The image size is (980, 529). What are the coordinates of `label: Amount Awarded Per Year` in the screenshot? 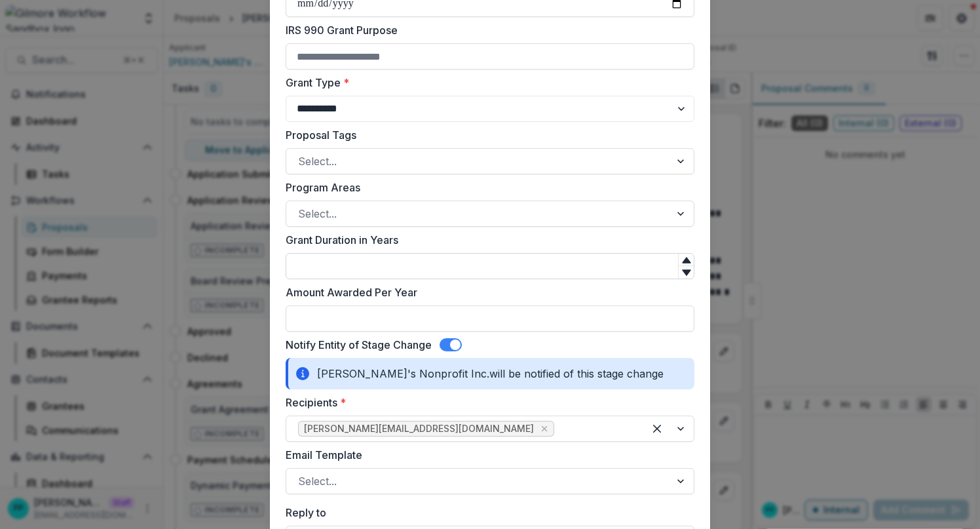 It's located at (486, 292).